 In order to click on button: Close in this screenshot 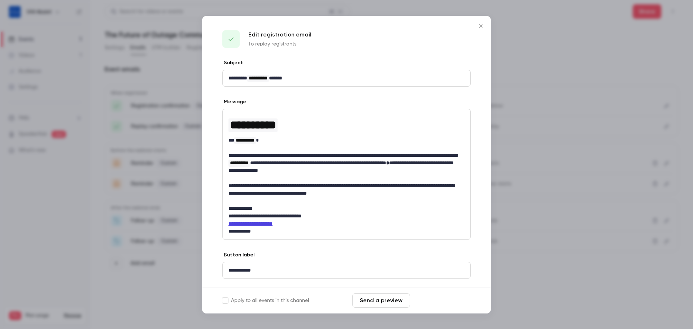, I will do `click(481, 26)`.